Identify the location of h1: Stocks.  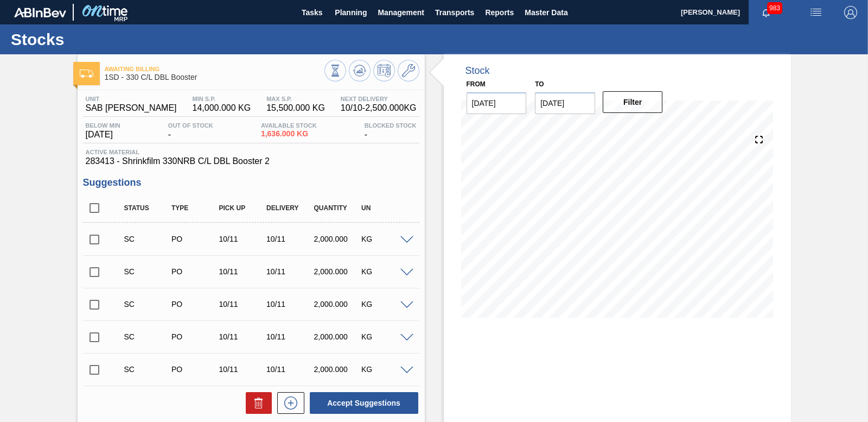
(107, 39).